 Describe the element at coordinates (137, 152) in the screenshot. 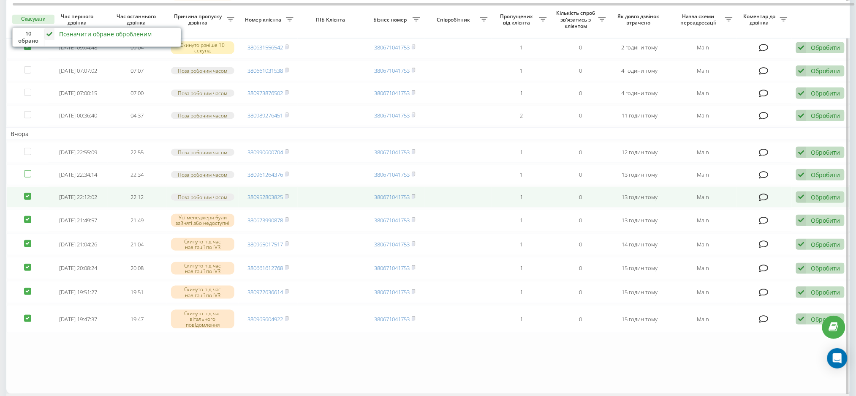

I see `td: 22:55` at that location.